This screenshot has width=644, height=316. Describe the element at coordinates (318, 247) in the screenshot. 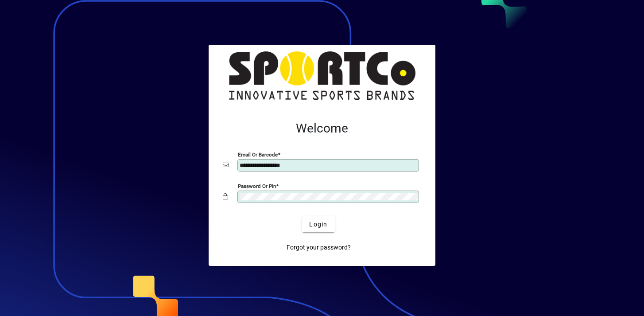

I see `span: Forgot your password?` at that location.